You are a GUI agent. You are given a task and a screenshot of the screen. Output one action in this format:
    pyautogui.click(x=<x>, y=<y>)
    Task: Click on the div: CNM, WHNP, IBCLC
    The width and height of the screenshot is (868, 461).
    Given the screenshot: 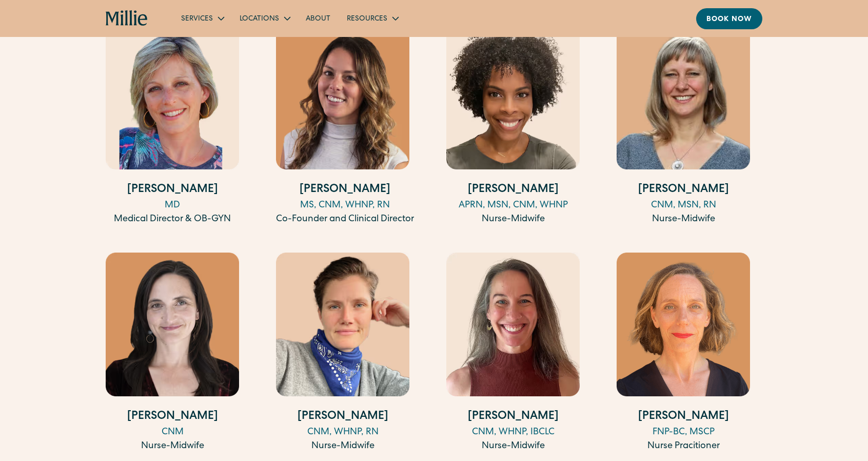 What is the action you would take?
    pyautogui.click(x=513, y=432)
    